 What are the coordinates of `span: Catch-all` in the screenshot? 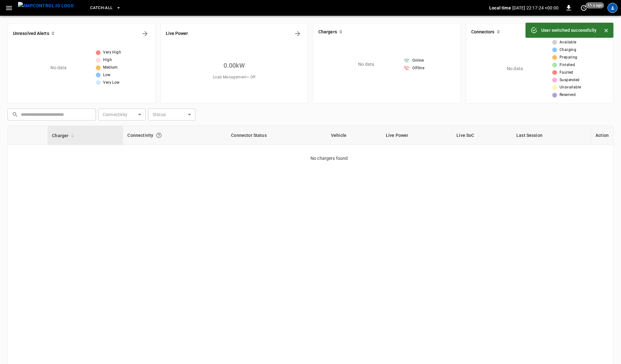 It's located at (102, 8).